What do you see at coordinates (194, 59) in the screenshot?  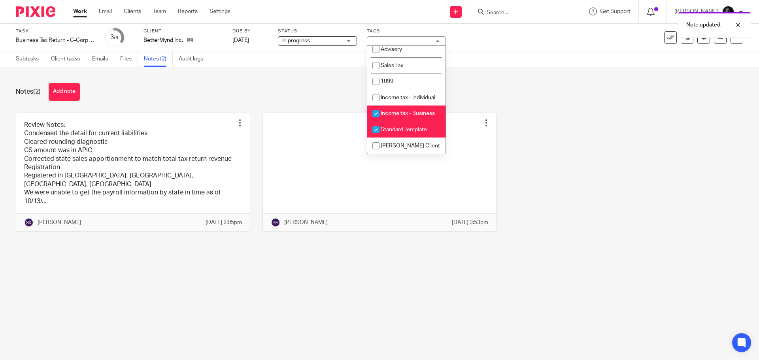 I see `a: Audit logs` at bounding box center [194, 59].